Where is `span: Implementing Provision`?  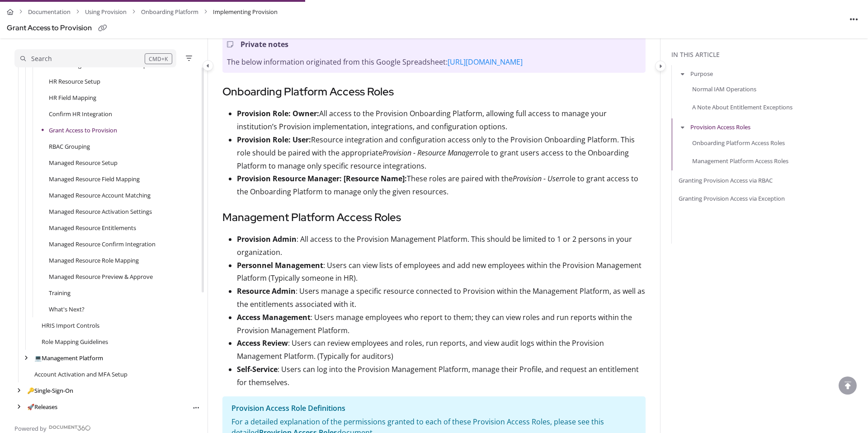
span: Implementing Provision is located at coordinates (245, 12).